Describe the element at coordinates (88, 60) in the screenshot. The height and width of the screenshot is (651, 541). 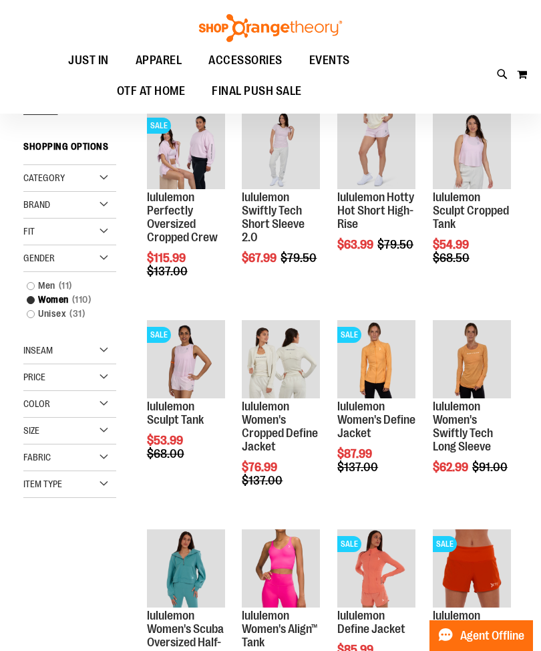
I see `span: JUST IN` at that location.